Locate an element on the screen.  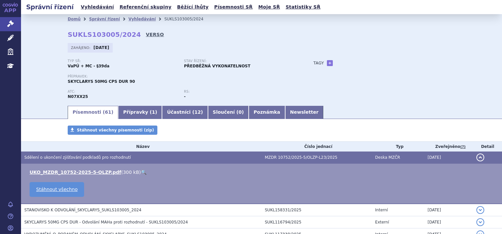
td: MZDR 10752/2025-5/OLZP-L23/2025 is located at coordinates (317, 157).